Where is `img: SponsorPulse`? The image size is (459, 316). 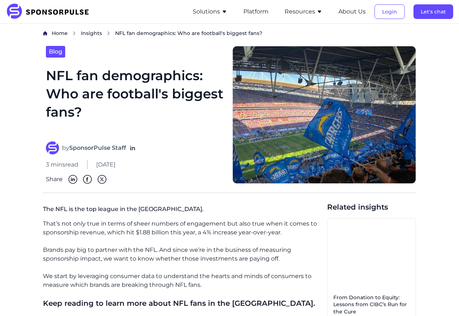
img: SponsorPulse is located at coordinates (50, 12).